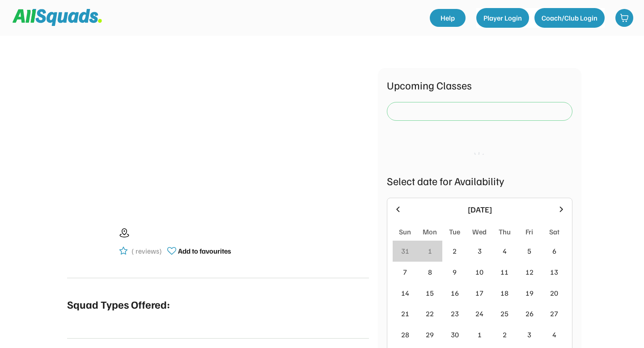 The height and width of the screenshot is (348, 644). I want to click on div: 21, so click(405, 313).